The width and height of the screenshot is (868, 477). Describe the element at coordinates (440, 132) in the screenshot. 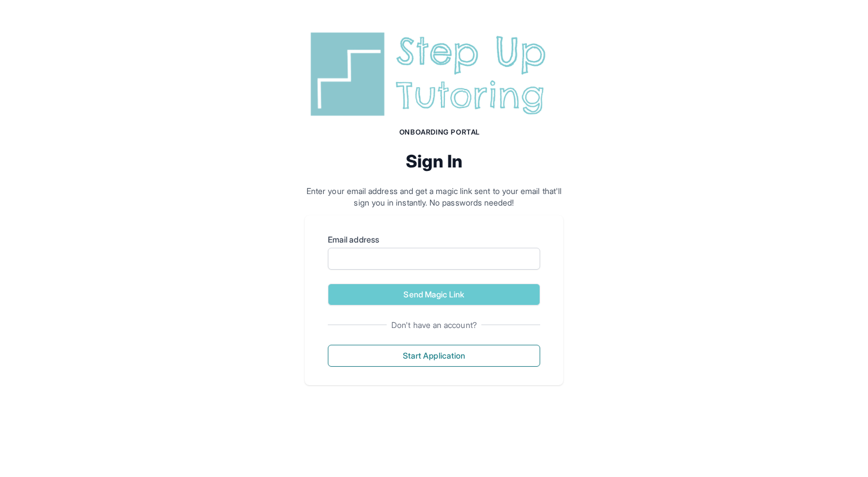

I see `h1: Onboarding Portal` at that location.